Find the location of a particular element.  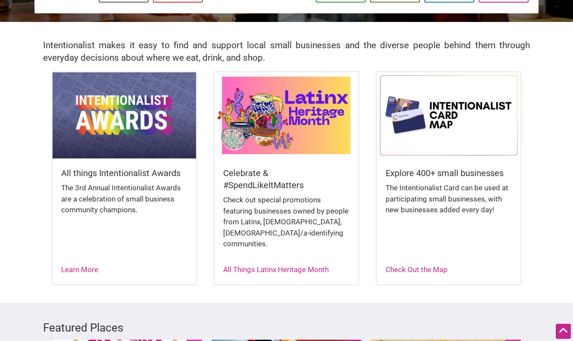

h3: Featured Places is located at coordinates (287, 328).